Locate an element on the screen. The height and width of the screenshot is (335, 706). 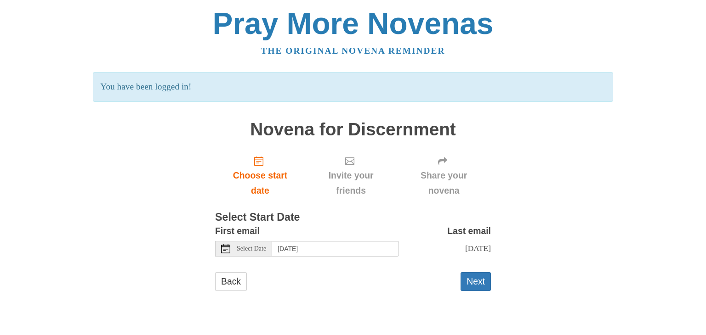
span: Select Date is located at coordinates (251, 249).